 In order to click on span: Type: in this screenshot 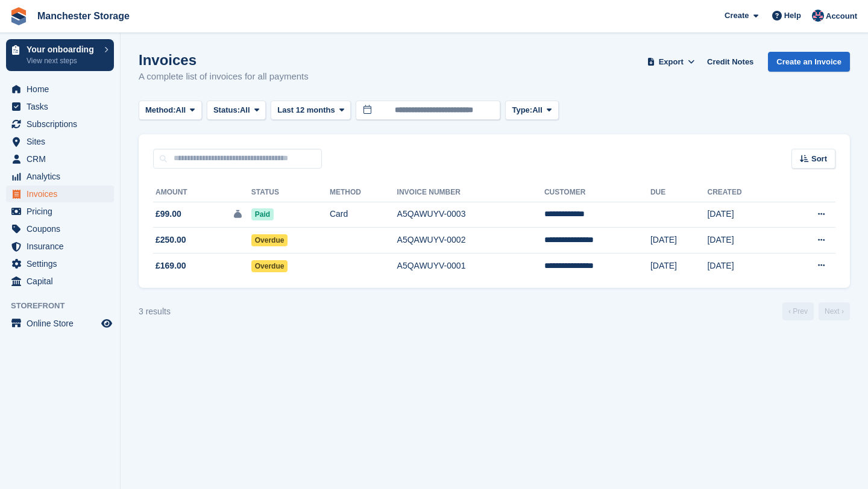, I will do `click(522, 110)`.